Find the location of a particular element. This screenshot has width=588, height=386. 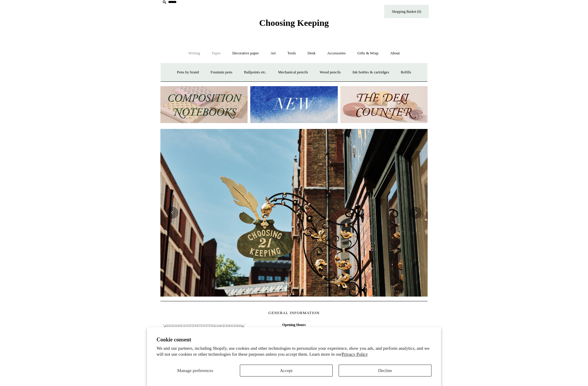

a: Gifts & Wrap is located at coordinates (368, 53).